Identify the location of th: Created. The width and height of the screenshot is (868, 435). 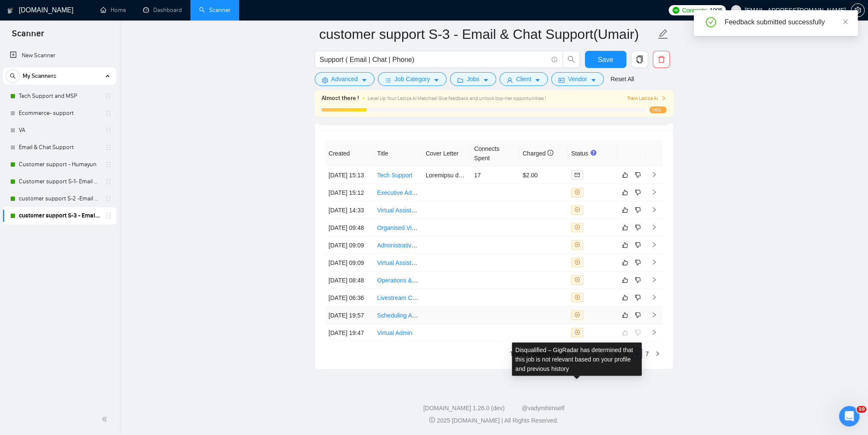
(350, 153).